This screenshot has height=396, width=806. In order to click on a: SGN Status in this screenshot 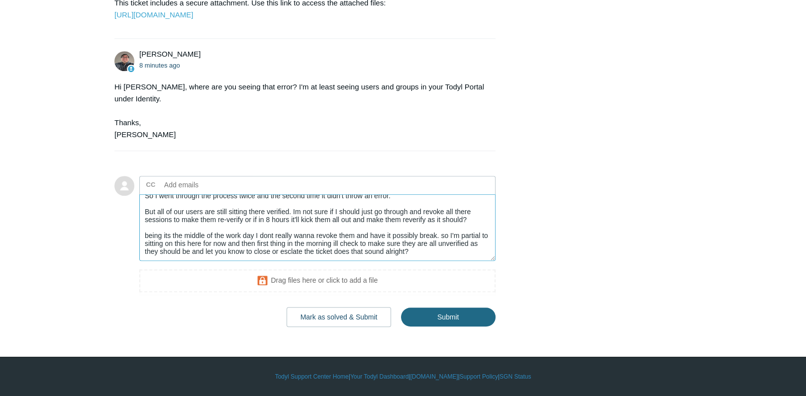, I will do `click(515, 377)`.